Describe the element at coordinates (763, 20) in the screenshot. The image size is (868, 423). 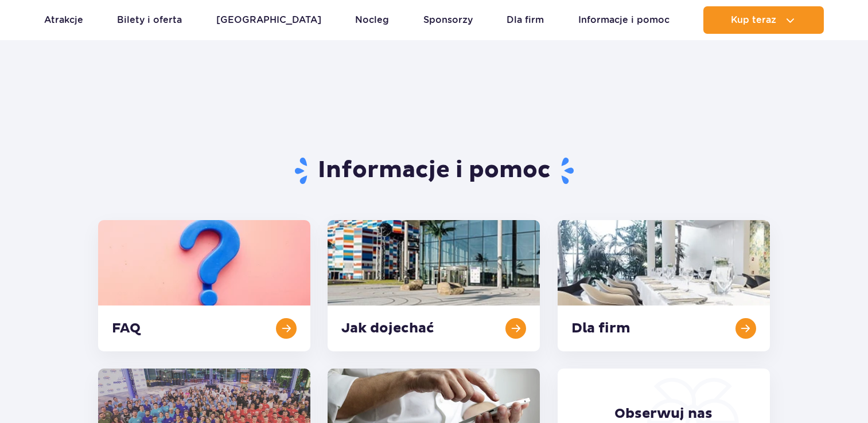
I see `button: Kup teraz` at that location.